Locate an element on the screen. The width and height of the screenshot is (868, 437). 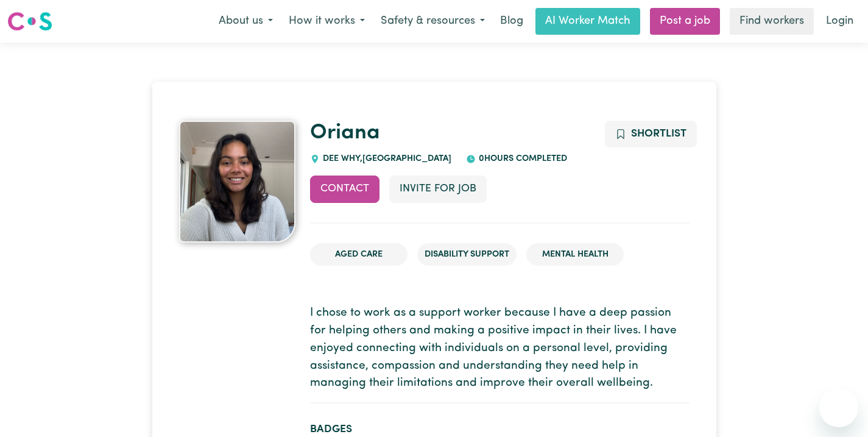
a: Login is located at coordinates (839, 22).